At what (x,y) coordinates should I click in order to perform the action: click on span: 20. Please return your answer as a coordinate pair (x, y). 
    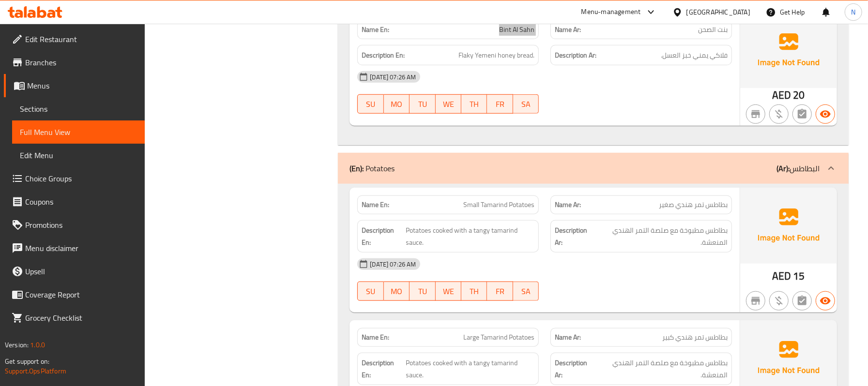
    Looking at the image, I should click on (800, 95).